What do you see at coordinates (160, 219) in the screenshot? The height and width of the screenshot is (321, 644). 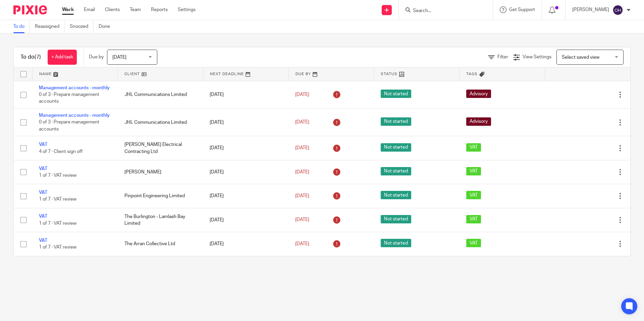 I see `td: The Burlington - Lamlash Bay Limited` at bounding box center [160, 219].